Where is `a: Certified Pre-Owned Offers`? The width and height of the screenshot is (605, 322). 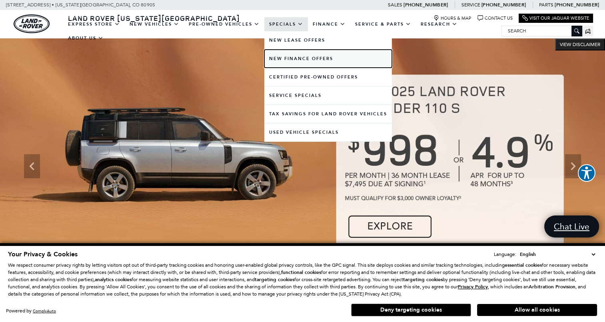 a: Certified Pre-Owned Offers is located at coordinates (328, 77).